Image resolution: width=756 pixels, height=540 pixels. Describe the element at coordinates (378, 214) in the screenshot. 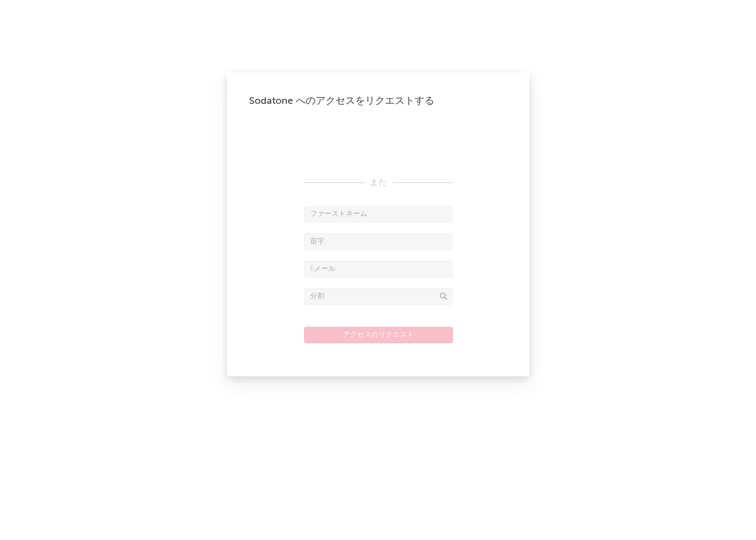

I see `input: ファーストネーム` at that location.